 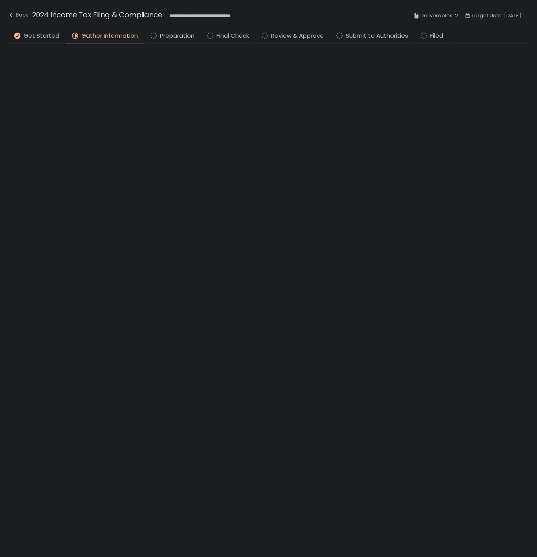 I want to click on h1: 2024 Income Tax Filing & Compliance, so click(x=97, y=15).